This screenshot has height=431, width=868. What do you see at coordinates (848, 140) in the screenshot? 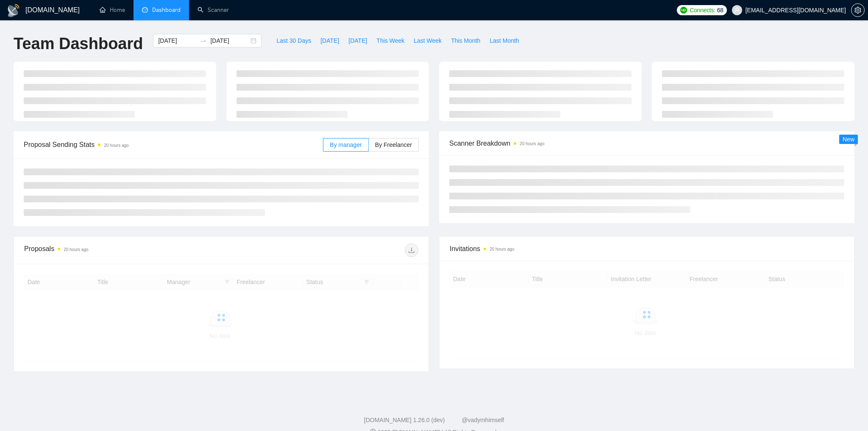
I see `span: New` at bounding box center [848, 140].